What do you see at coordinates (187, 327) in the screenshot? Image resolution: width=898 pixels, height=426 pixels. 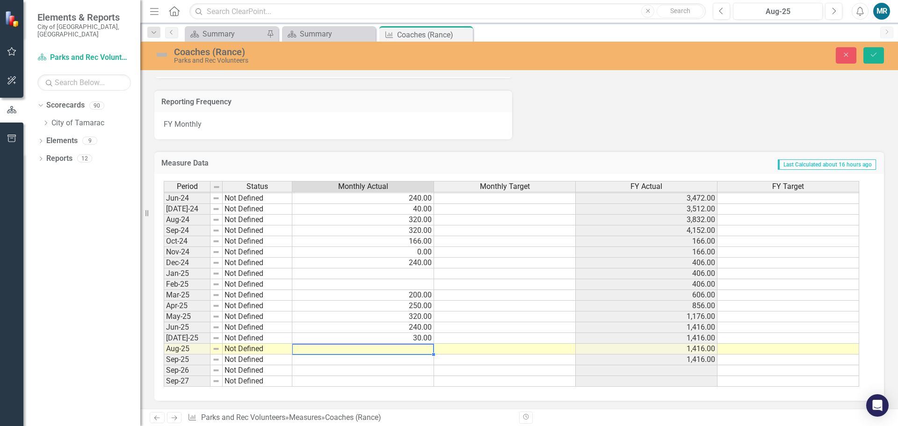 I see `td: Jun-25` at bounding box center [187, 327].